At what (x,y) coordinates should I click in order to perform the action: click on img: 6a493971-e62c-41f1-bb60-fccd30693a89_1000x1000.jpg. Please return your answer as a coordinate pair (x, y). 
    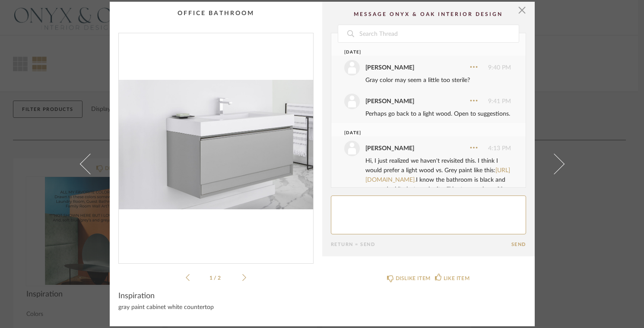
    Looking at the image, I should click on (216, 145).